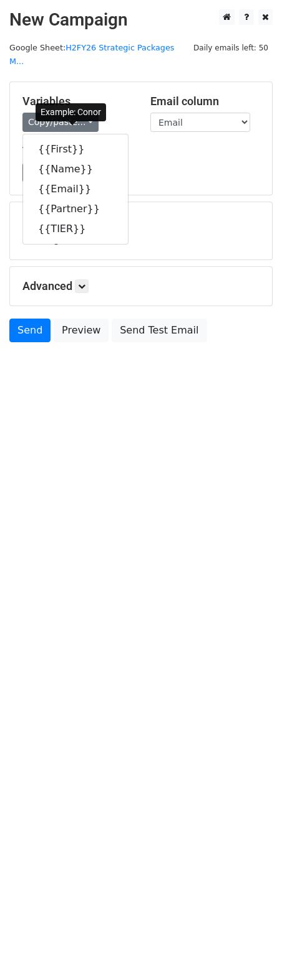 The image size is (282, 980). What do you see at coordinates (61, 122) in the screenshot?
I see `a: Copy/paste...` at bounding box center [61, 122].